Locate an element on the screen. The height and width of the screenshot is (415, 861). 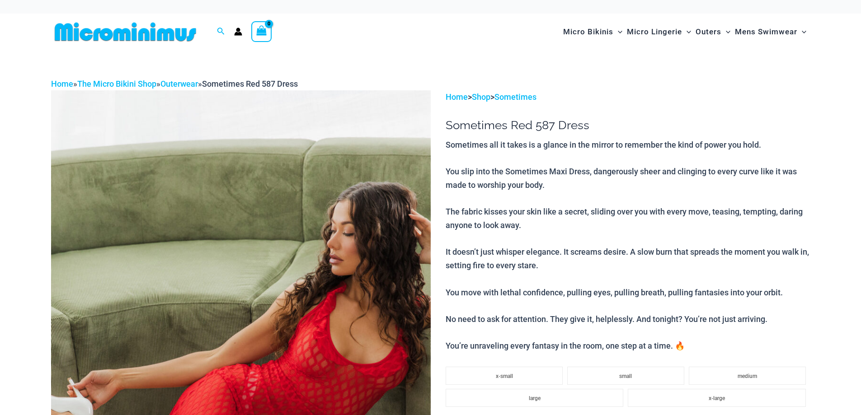
a: Sometimes is located at coordinates (515, 97).